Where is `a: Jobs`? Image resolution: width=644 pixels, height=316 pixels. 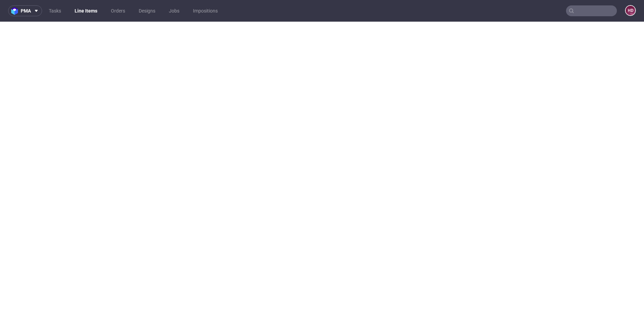
a: Jobs is located at coordinates (174, 11).